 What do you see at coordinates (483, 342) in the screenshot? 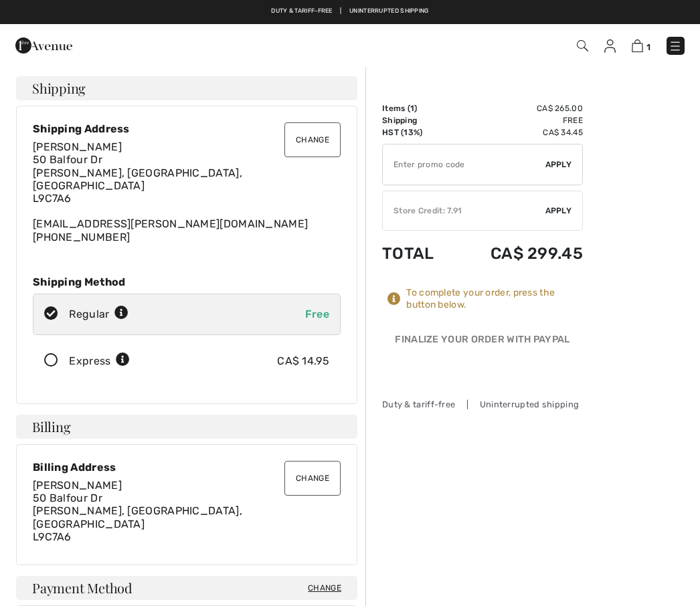
I see `div: Finalize Your Order with PayPal` at bounding box center [483, 342].